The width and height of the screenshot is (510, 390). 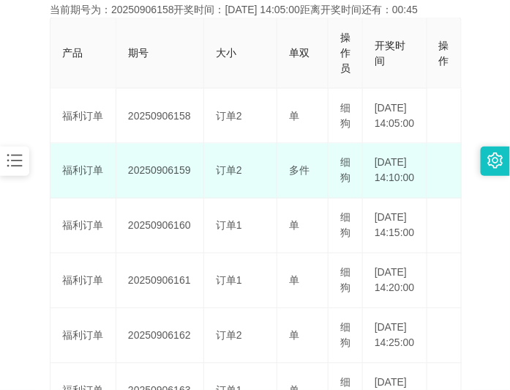 What do you see at coordinates (160, 226) in the screenshot?
I see `td: 20250906160` at bounding box center [160, 226].